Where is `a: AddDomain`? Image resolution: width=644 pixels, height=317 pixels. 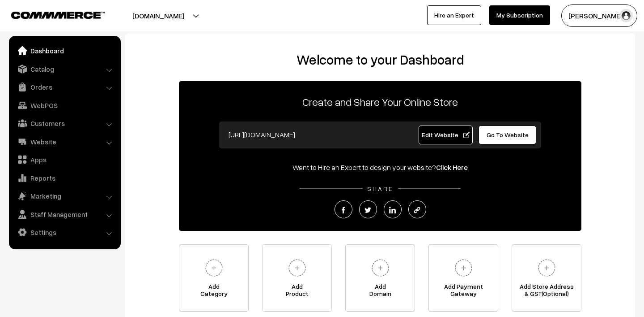
a: AddDomain is located at coordinates (380, 278).